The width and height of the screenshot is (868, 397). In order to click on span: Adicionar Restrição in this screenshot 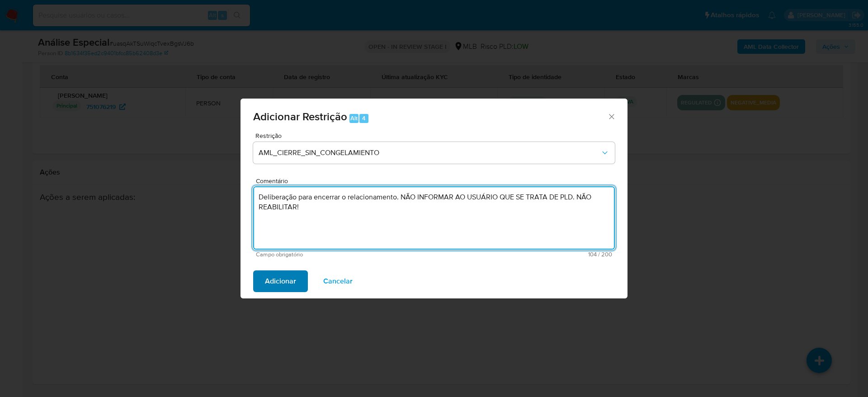, I will do `click(300, 116)`.